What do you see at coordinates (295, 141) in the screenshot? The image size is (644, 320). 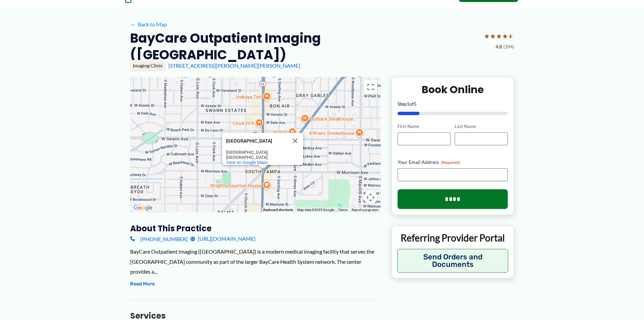 I see `button: Close` at bounding box center [295, 141].